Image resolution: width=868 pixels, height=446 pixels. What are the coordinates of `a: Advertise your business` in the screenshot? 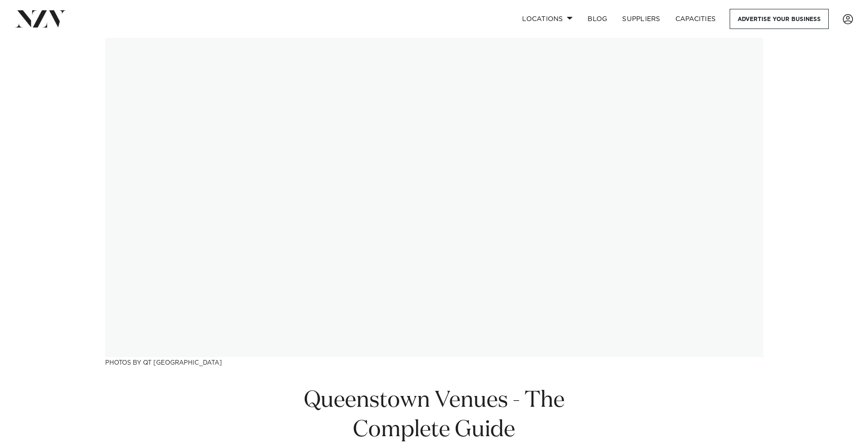 It's located at (780, 18).